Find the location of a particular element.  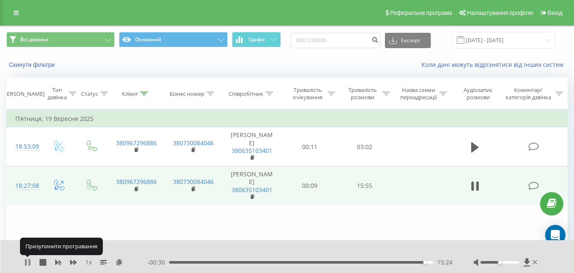

a: Коли дані можуть відрізнятися вiд інших систем is located at coordinates (495, 64).